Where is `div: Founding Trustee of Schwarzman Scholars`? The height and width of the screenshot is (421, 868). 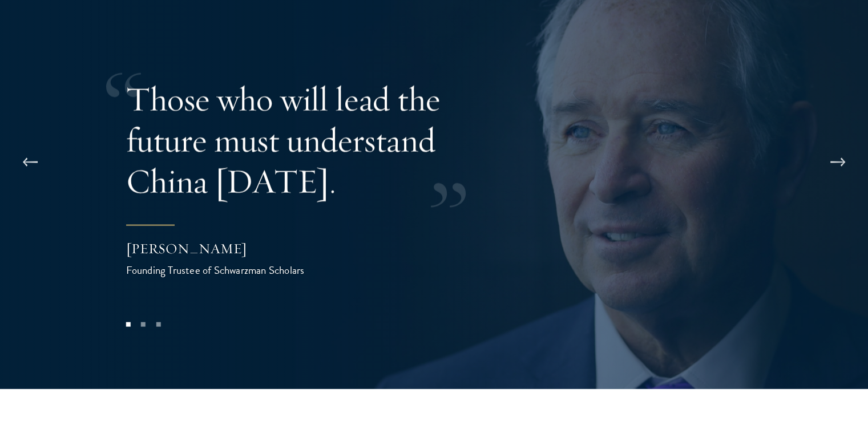
div: Founding Trustee of Schwarzman Scholars is located at coordinates (241, 269).